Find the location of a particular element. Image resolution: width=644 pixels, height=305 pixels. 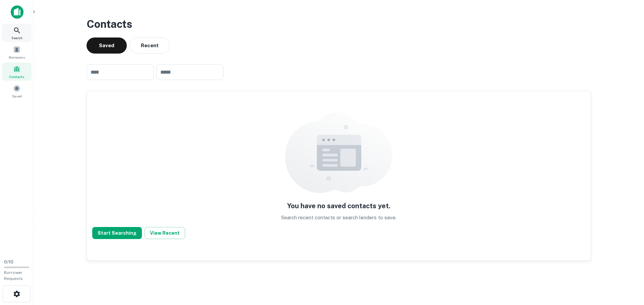

span: Search is located at coordinates (17, 38).